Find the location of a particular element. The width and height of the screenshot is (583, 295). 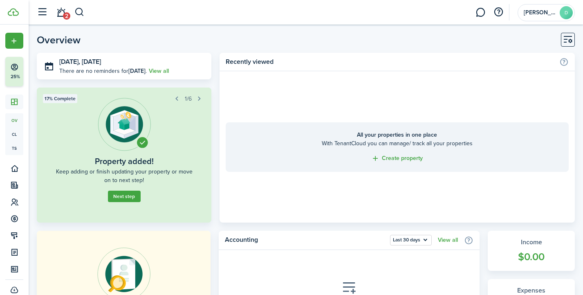

a: cl is located at coordinates (14, 134).